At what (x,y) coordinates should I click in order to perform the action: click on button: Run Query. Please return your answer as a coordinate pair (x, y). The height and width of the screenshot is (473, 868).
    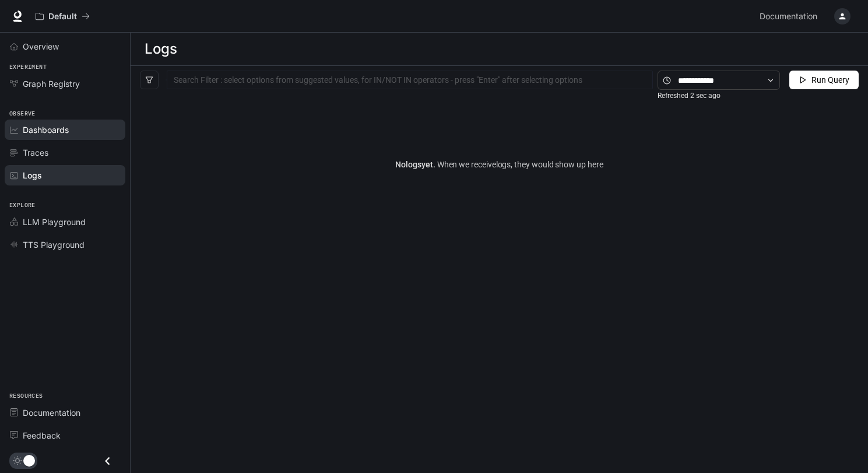
    Looking at the image, I should click on (824, 80).